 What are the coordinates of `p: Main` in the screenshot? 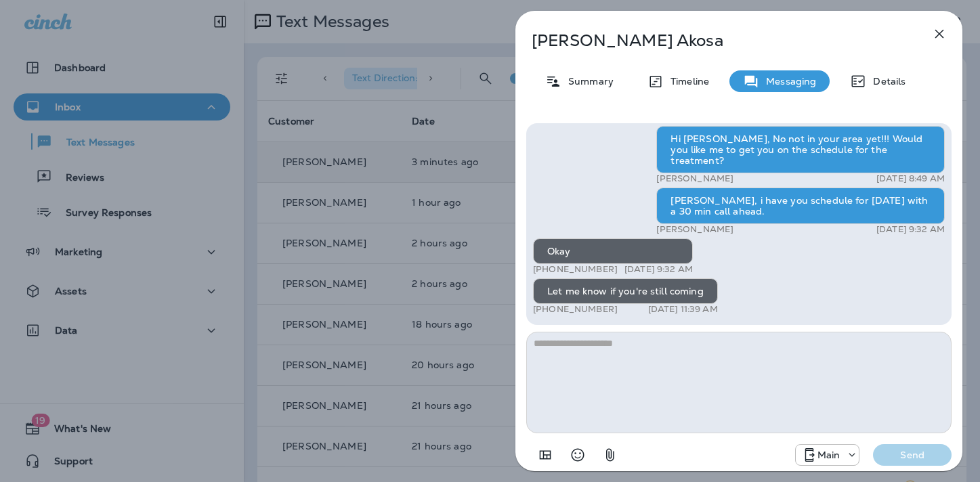 It's located at (829, 455).